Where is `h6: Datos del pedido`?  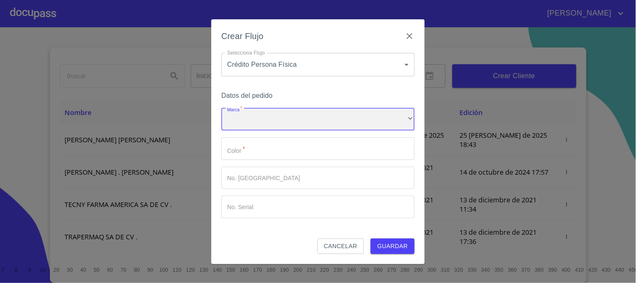 h6: Datos del pedido is located at coordinates (318, 96).